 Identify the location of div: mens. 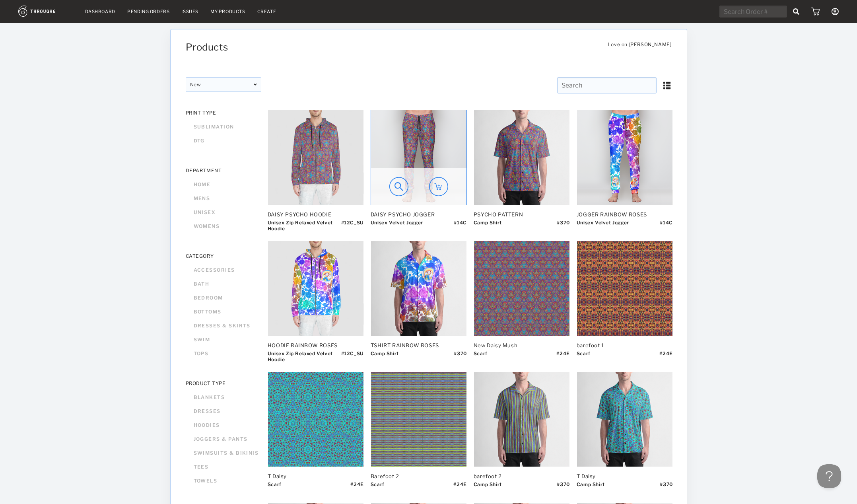
(223, 198).